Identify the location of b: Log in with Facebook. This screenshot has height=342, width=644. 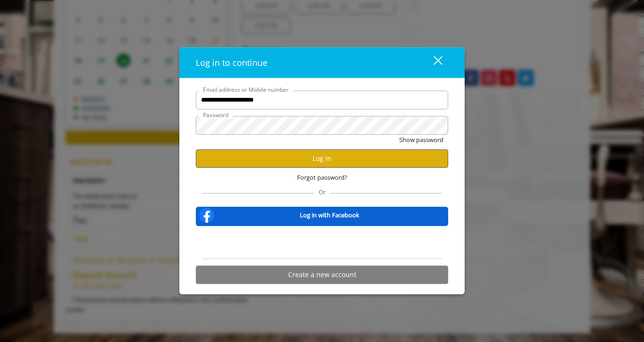
(330, 215).